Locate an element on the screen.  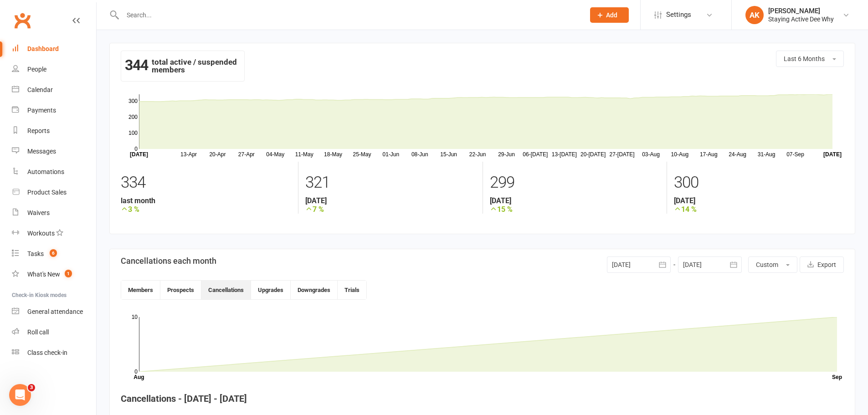
div: total active / suspended members is located at coordinates (183, 66).